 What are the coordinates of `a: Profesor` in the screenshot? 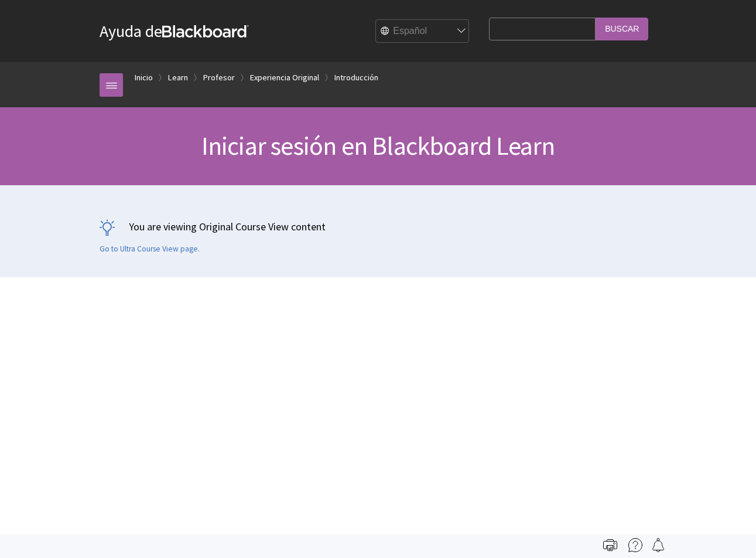 It's located at (219, 77).